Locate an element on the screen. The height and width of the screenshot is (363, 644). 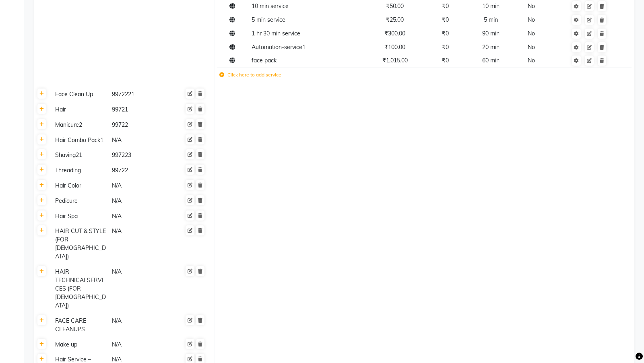
span: ₹300.00 is located at coordinates (395, 33).